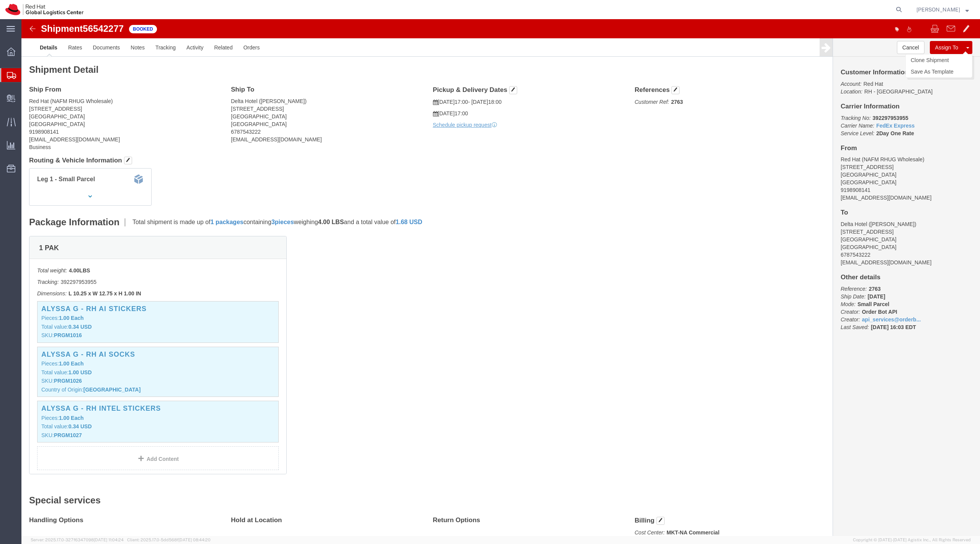 This screenshot has height=544, width=980. Describe the element at coordinates (169, 540) in the screenshot. I see `span: Client: 2025.17.0-5dd568f` at that location.